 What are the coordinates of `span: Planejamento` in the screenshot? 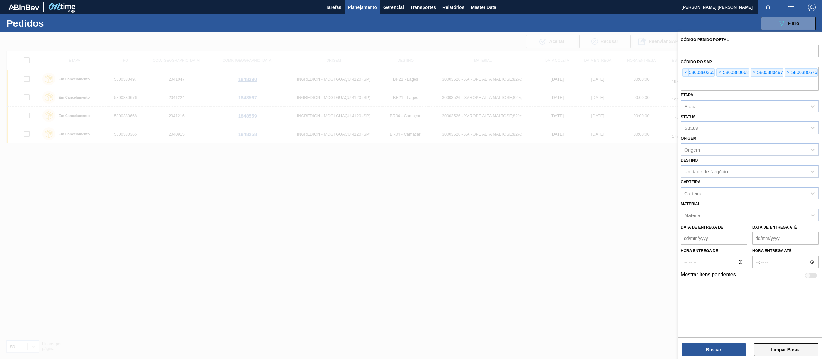 It's located at (362, 7).